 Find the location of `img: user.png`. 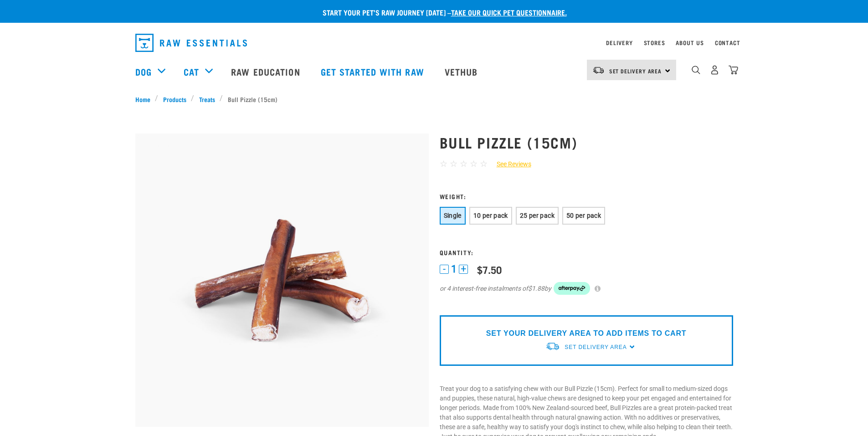

img: user.png is located at coordinates (714, 70).